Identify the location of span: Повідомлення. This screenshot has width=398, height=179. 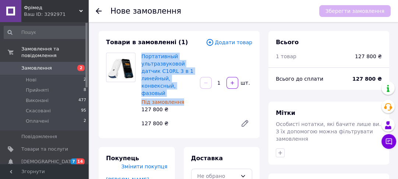
(39, 137).